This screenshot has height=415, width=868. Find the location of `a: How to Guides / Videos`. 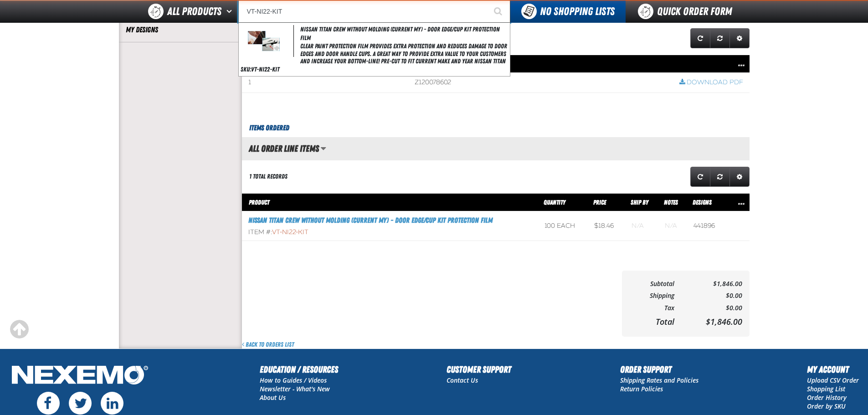

a: How to Guides / Videos is located at coordinates (293, 380).